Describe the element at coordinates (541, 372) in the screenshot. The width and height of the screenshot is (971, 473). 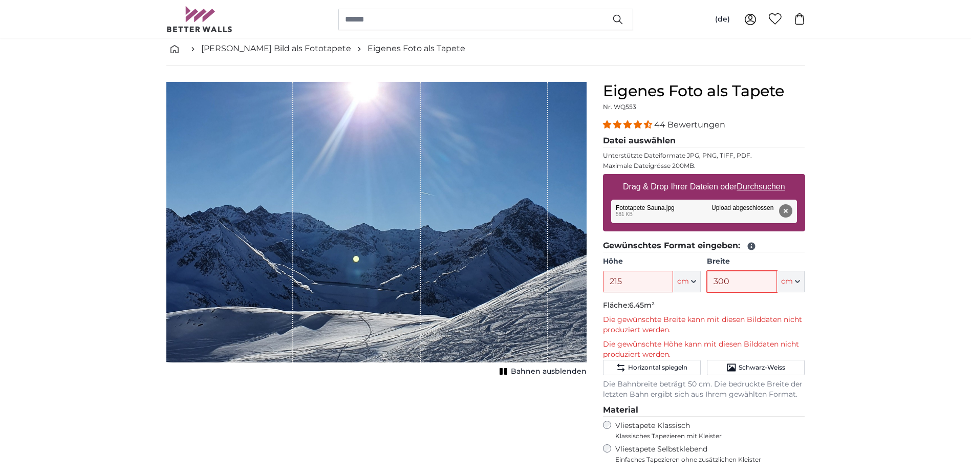
I see `button: Bahnen ausblenden` at that location.